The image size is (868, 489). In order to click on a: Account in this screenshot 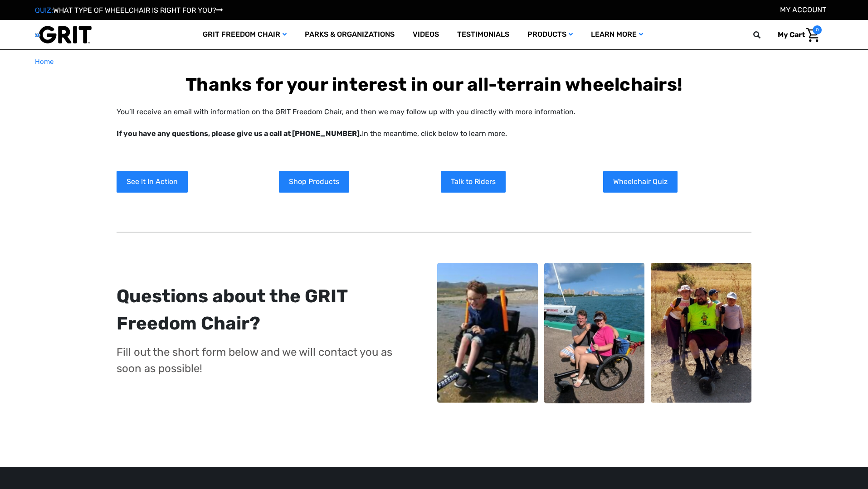, I will do `click(803, 10)`.